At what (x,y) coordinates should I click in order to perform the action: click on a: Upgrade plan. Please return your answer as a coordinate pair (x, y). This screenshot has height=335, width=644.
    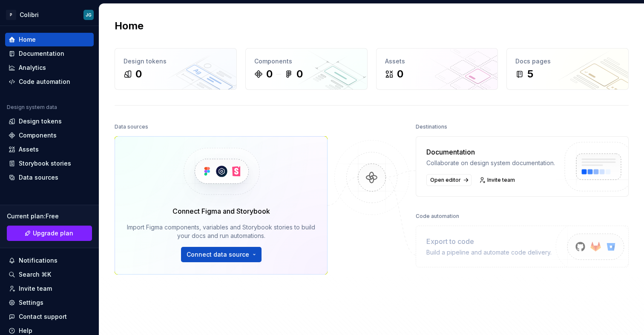
    Looking at the image, I should click on (49, 234).